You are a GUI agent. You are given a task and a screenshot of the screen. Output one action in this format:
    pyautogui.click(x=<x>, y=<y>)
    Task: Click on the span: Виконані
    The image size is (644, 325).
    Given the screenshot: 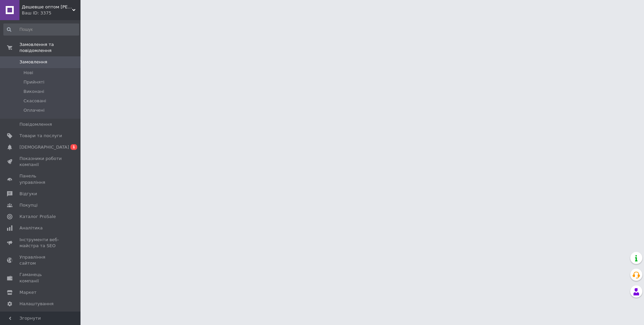 What is the action you would take?
    pyautogui.click(x=34, y=92)
    